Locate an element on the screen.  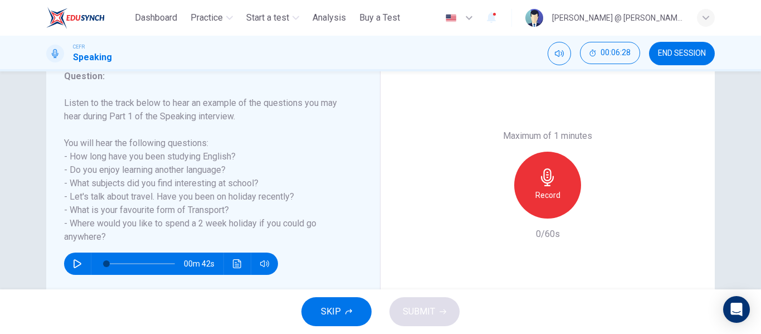
span: SKIP is located at coordinates (331, 311).